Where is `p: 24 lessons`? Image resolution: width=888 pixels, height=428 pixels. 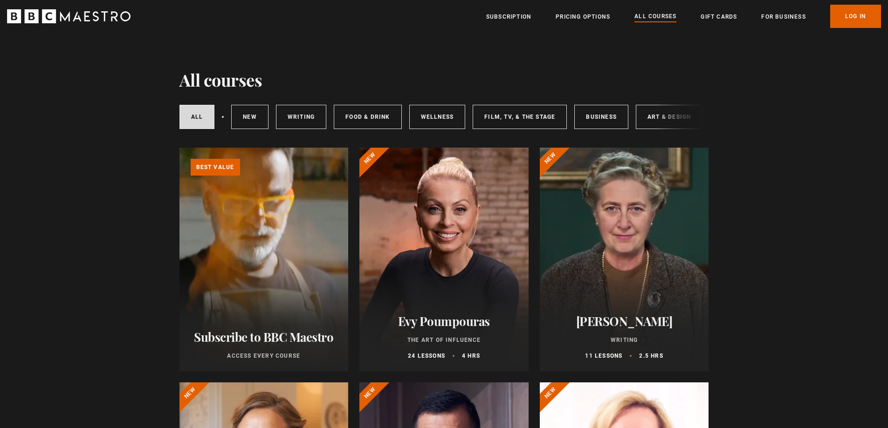 p: 24 lessons is located at coordinates (426, 356).